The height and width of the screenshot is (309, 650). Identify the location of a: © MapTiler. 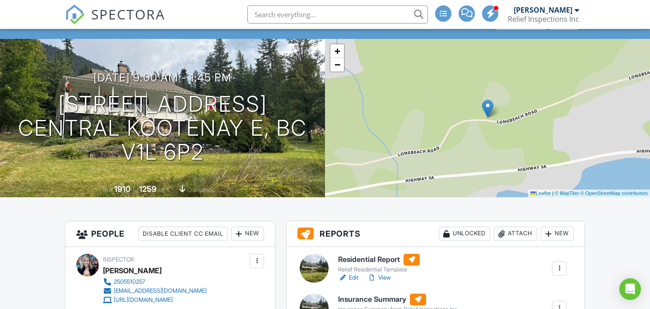
(567, 193).